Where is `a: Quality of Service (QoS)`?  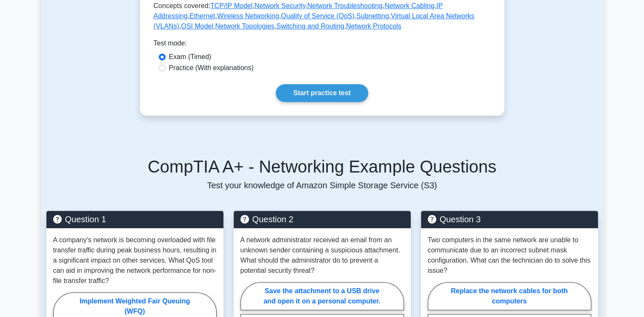 a: Quality of Service (QoS) is located at coordinates (317, 16).